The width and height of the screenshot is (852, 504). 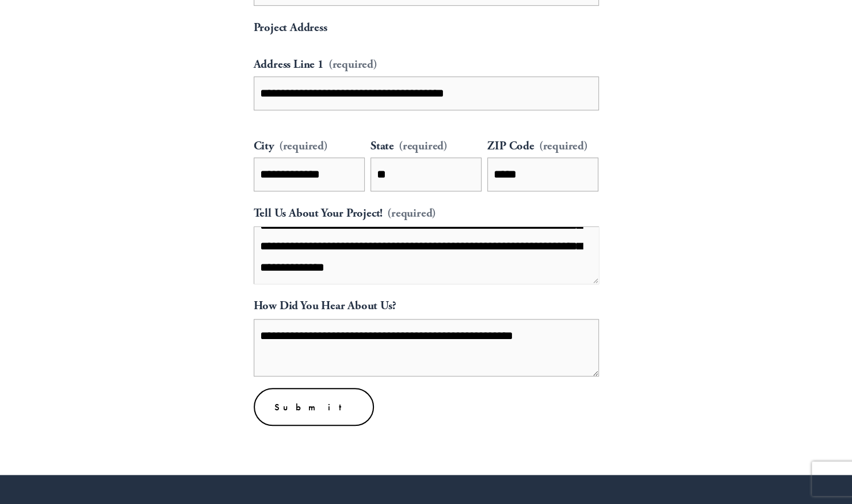 I want to click on span: How Did You Hear About Us?, so click(x=325, y=306).